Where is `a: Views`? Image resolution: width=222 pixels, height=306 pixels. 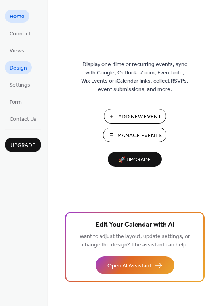 a: Views is located at coordinates (17, 50).